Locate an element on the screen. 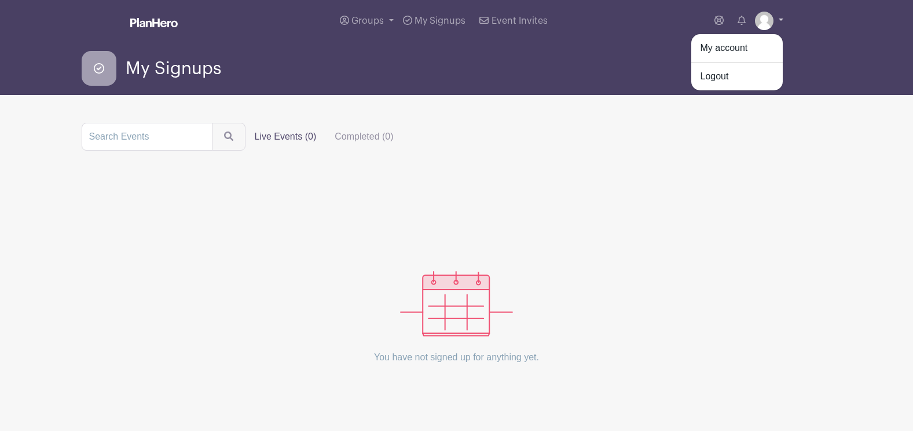 Image resolution: width=913 pixels, height=431 pixels. a: My account is located at coordinates (737, 48).